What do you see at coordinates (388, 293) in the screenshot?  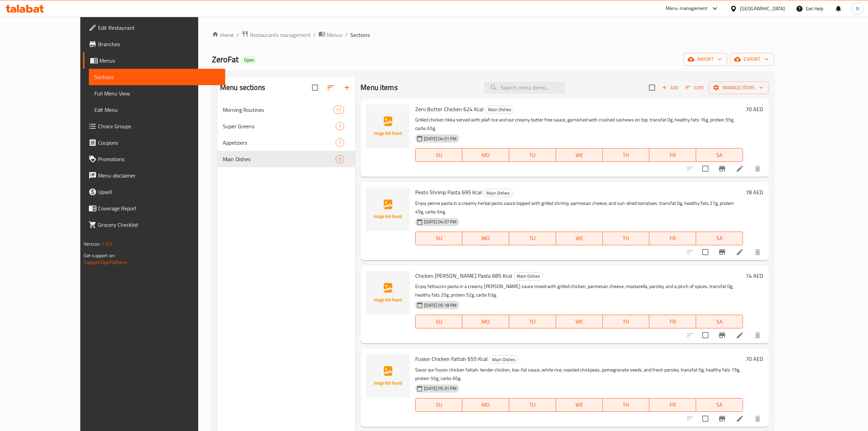 I see `img: Chicken Alfredo Pasta 685 Kcal` at bounding box center [388, 293].